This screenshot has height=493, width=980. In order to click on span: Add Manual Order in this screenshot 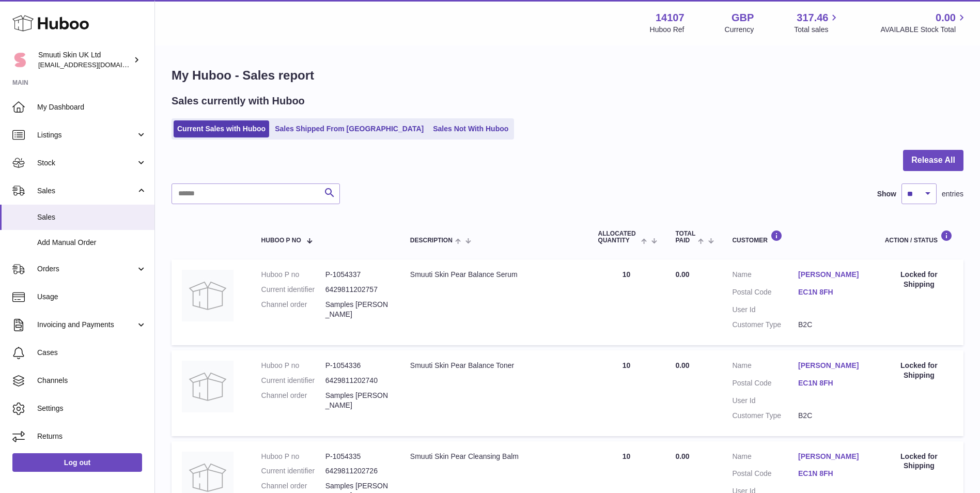, I will do `click(92, 242)`.